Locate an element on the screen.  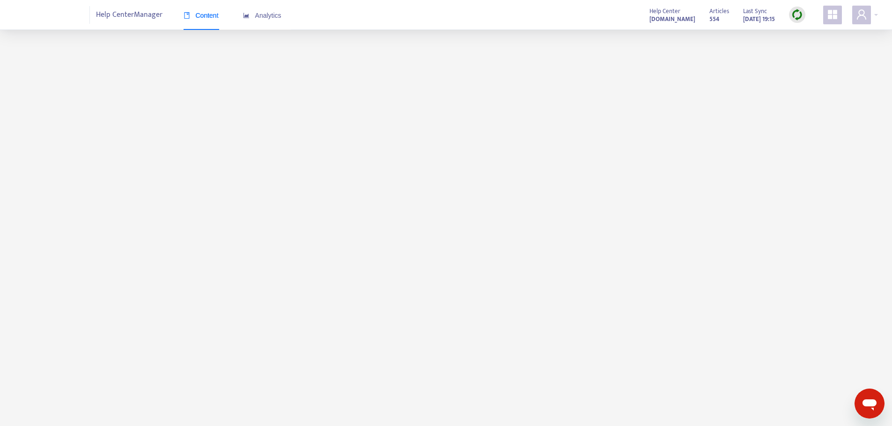
span: Analytics is located at coordinates (262, 15).